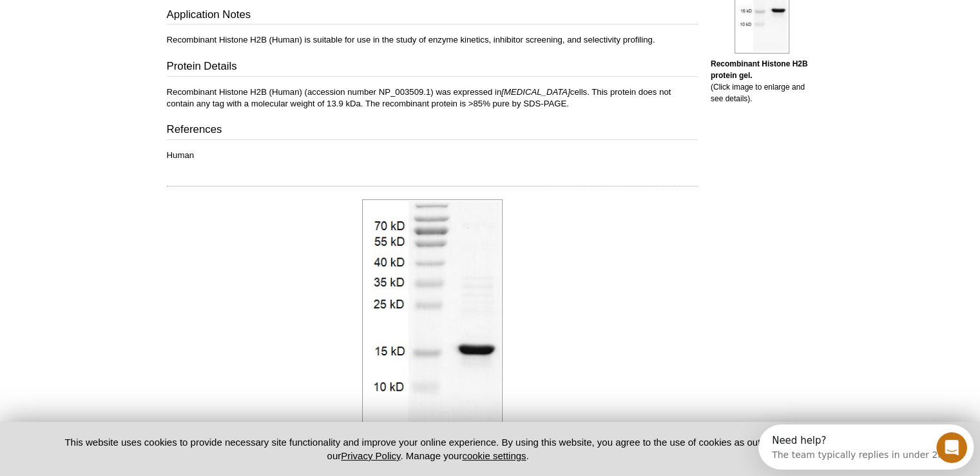 The width and height of the screenshot is (980, 476). Describe the element at coordinates (370, 455) in the screenshot. I see `a: Privacy Policy` at that location.